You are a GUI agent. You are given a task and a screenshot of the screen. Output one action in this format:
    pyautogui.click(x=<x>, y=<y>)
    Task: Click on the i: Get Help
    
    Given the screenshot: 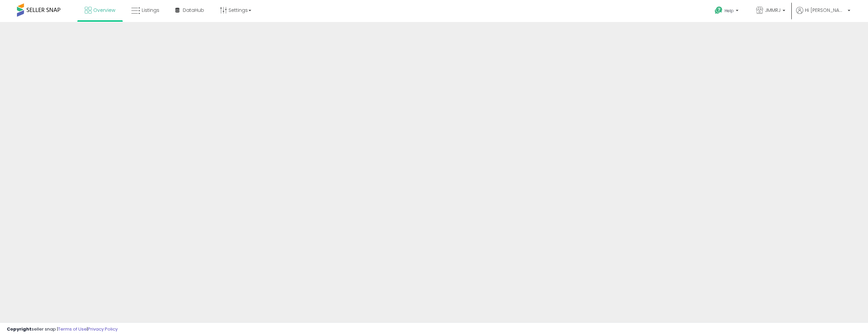 What is the action you would take?
    pyautogui.click(x=719, y=10)
    